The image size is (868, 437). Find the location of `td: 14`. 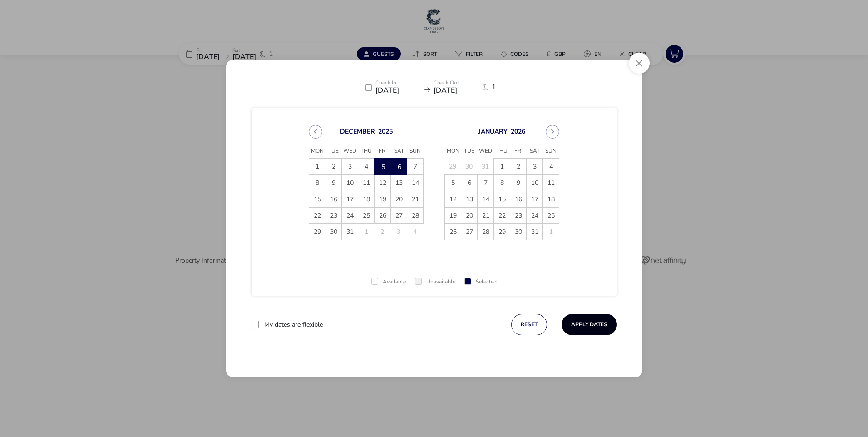

td: 14 is located at coordinates (415, 183).